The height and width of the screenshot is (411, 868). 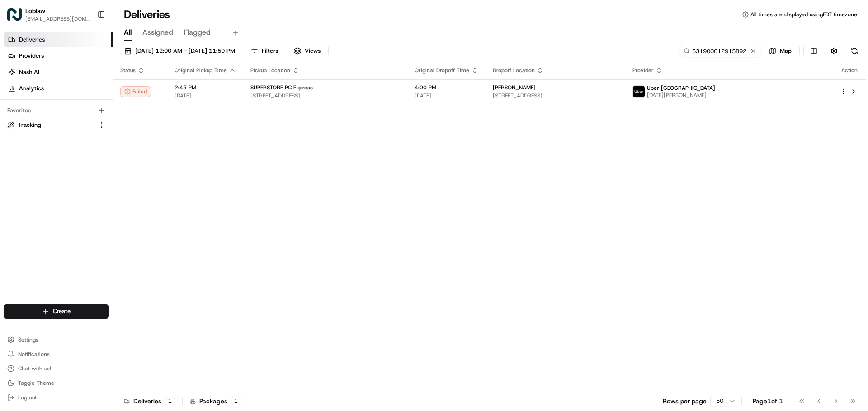 I want to click on span: Chat with us!, so click(x=34, y=369).